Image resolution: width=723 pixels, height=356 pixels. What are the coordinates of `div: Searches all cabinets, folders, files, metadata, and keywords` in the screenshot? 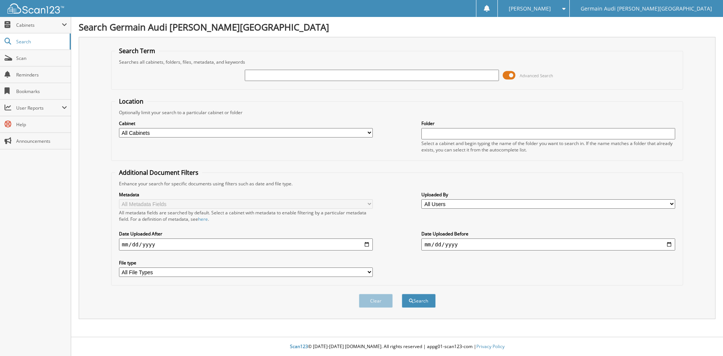 It's located at (397, 62).